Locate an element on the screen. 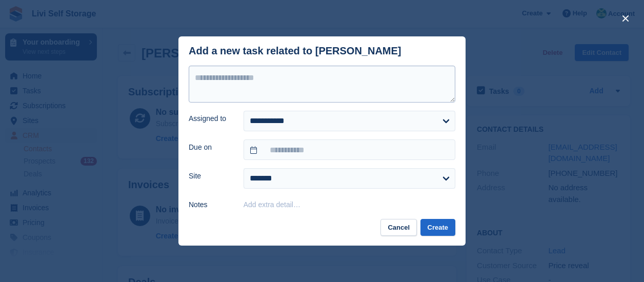 This screenshot has height=282, width=644. label: Notes is located at coordinates (210, 204).